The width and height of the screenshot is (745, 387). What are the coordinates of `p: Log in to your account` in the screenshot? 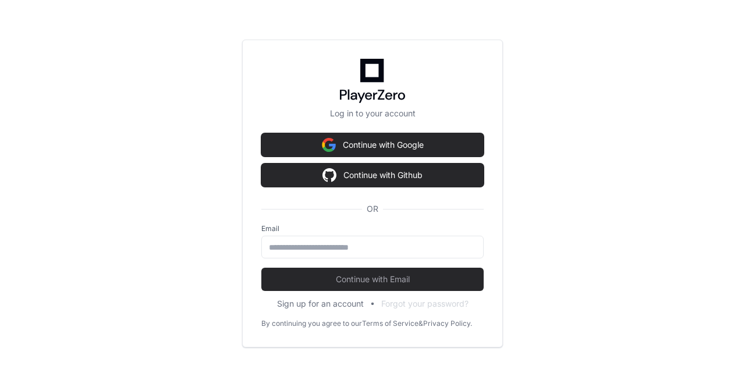 It's located at (373, 114).